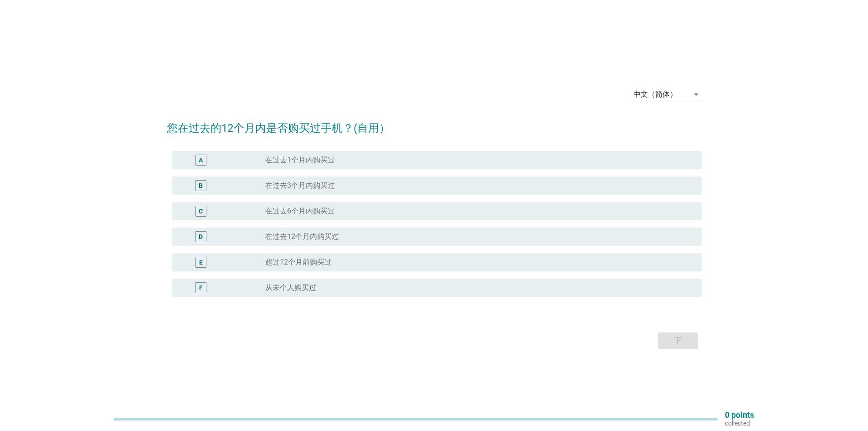  Describe the element at coordinates (201, 261) in the screenshot. I see `div: E` at that location.